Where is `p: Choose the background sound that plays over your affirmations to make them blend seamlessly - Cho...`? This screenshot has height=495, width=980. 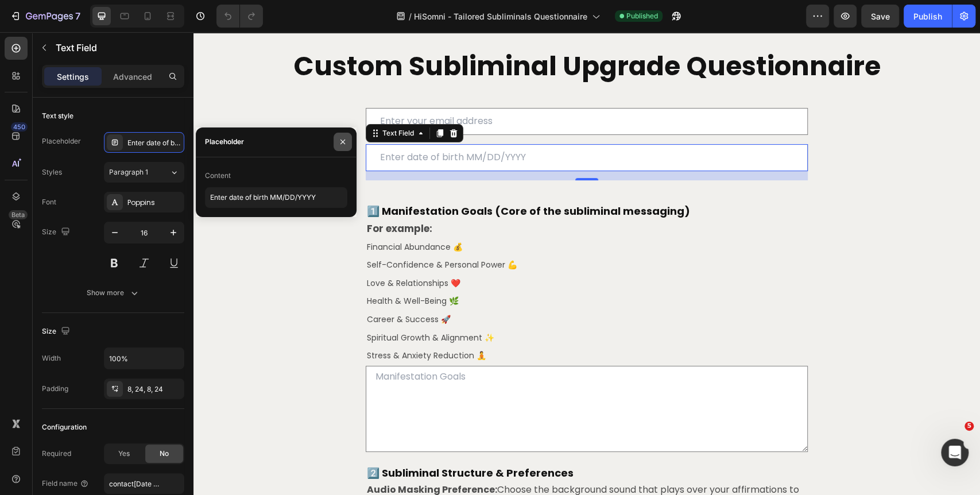 p: Choose the background sound that plays over your affirmations to make them blend seamlessly - Cho... is located at coordinates (393, 466).